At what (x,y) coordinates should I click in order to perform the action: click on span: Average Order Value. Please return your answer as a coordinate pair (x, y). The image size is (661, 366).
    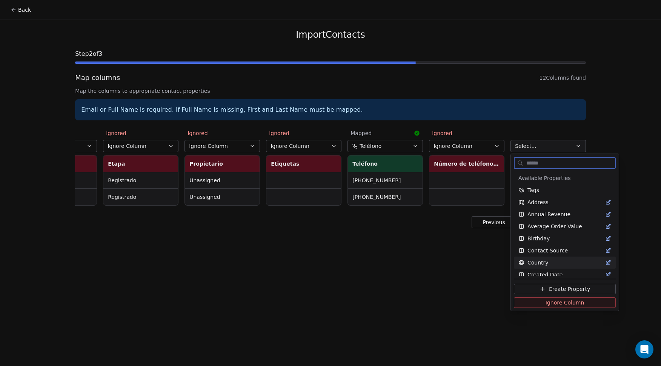
    Looking at the image, I should click on (554, 226).